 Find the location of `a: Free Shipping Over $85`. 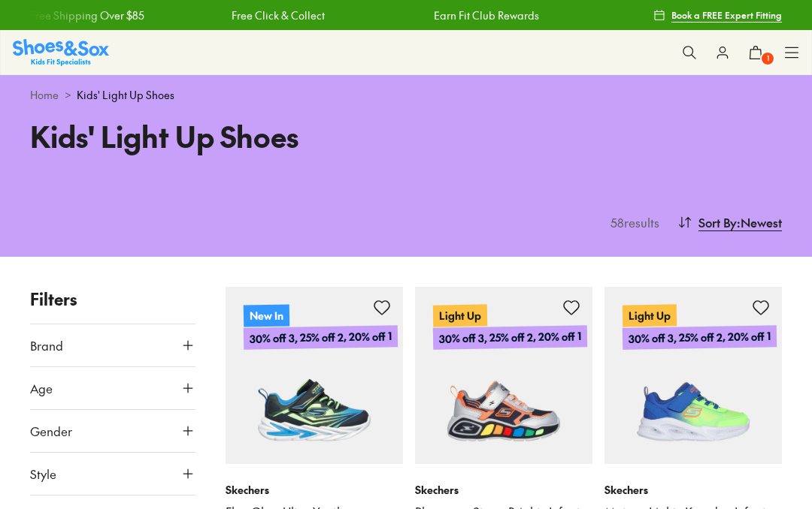

a: Free Shipping Over $85 is located at coordinates (88, 15).